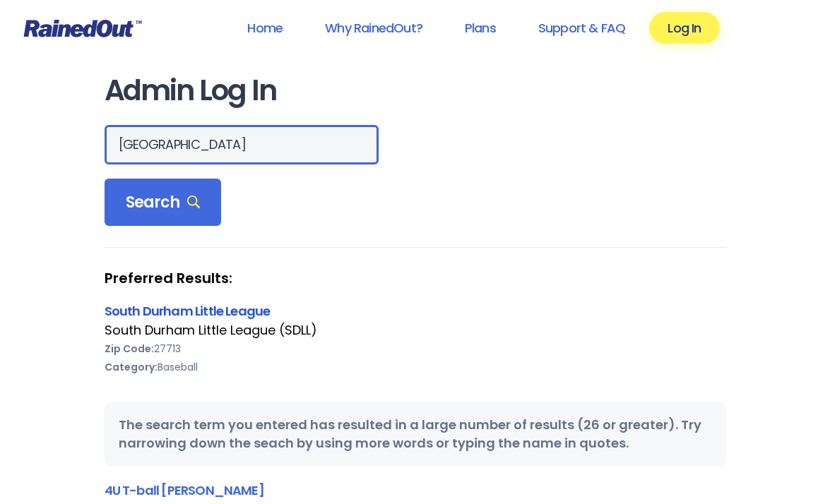 This screenshot has height=504, width=830. I want to click on a: Support & FAQ, so click(581, 28).